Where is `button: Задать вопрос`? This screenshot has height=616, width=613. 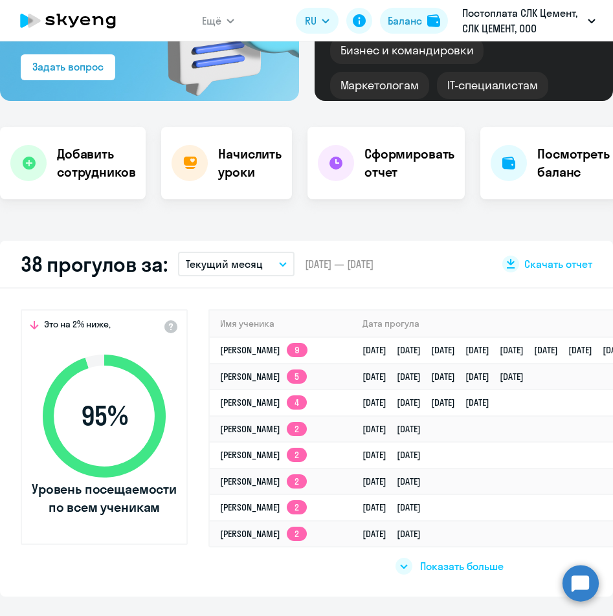 button: Задать вопрос is located at coordinates (68, 67).